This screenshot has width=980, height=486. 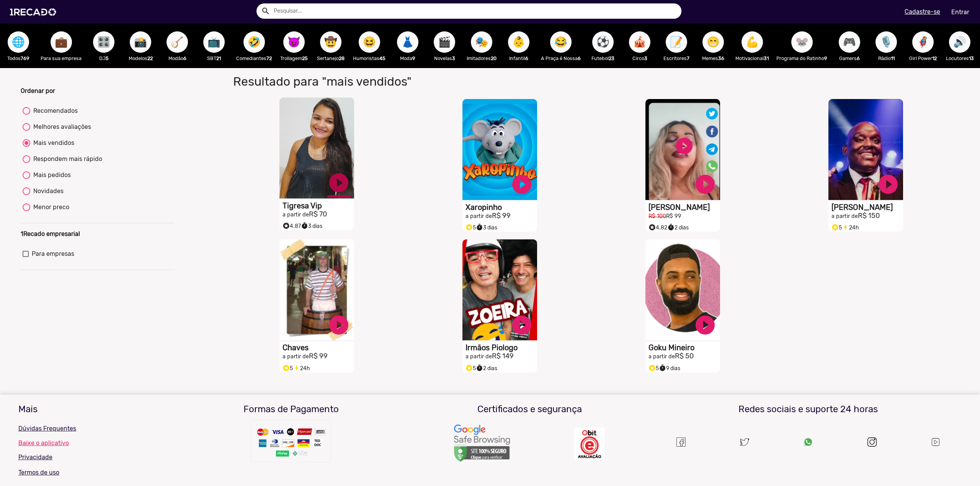 I want to click on b: 6, so click(x=579, y=58).